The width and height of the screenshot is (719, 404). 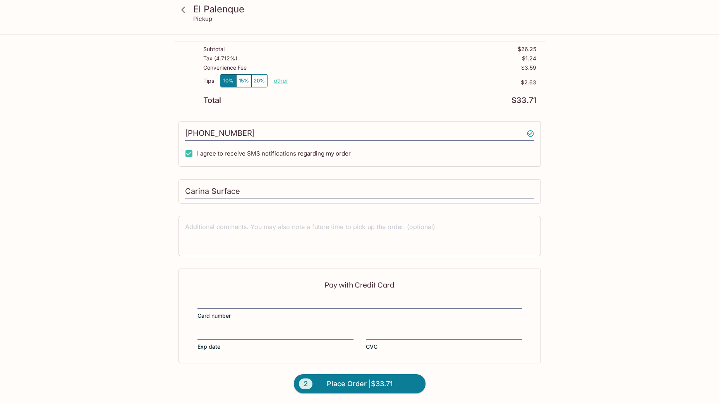 What do you see at coordinates (214, 316) in the screenshot?
I see `span: Card number` at bounding box center [214, 316].